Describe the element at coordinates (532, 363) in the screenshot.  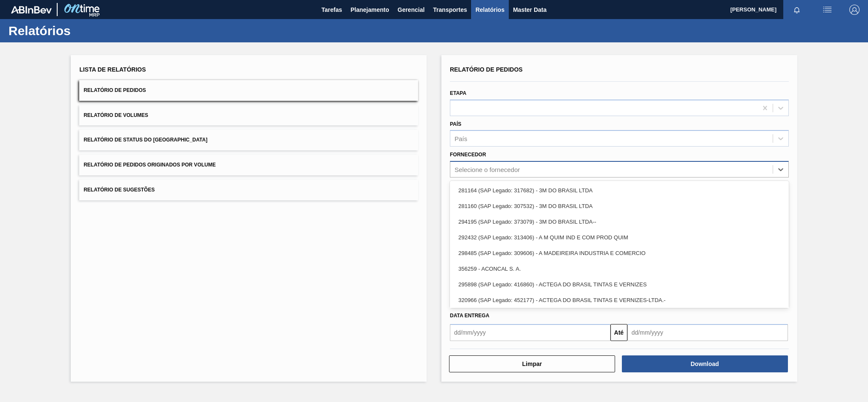
I see `button: Limpar` at that location.